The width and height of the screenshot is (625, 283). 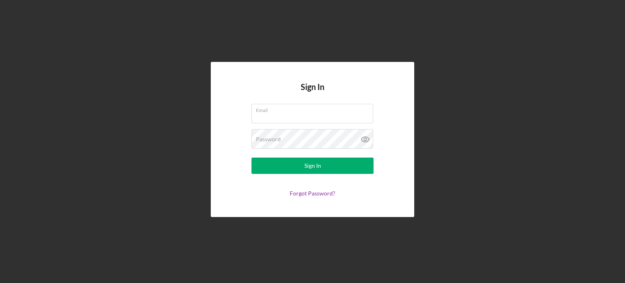 I want to click on label: Email, so click(x=315, y=109).